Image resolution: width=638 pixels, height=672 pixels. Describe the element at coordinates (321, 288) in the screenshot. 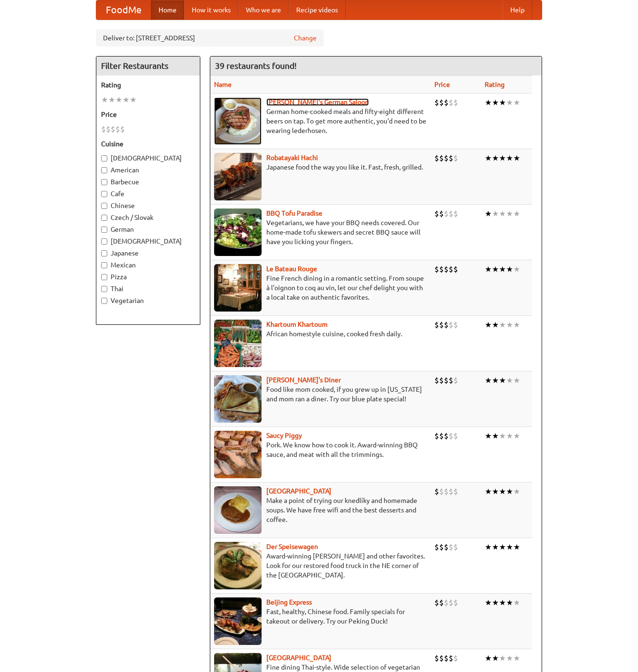

I see `p: Fine French dining in a romantic setting. From soupe à l'oignon to coq au vin, let our chef delig...` at that location.